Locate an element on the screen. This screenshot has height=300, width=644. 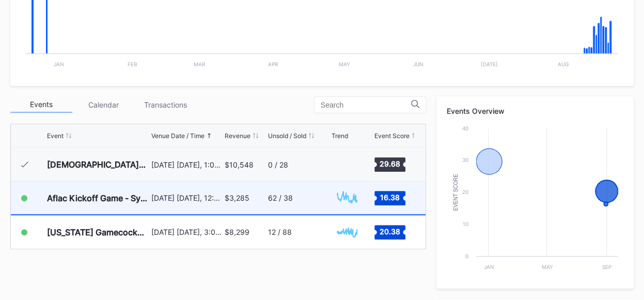
text: Event Score is located at coordinates (456, 192).